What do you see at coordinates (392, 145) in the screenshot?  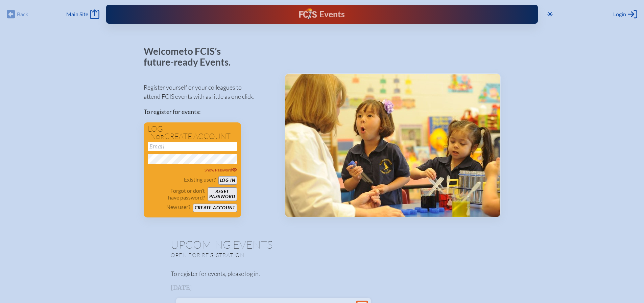 I see `img: Events` at bounding box center [392, 145].